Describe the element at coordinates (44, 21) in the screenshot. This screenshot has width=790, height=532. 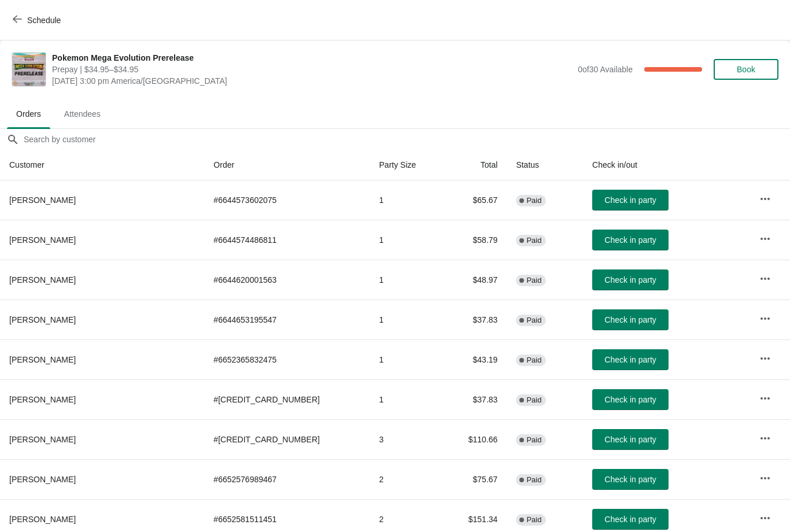
I see `span: Schedule` at that location.